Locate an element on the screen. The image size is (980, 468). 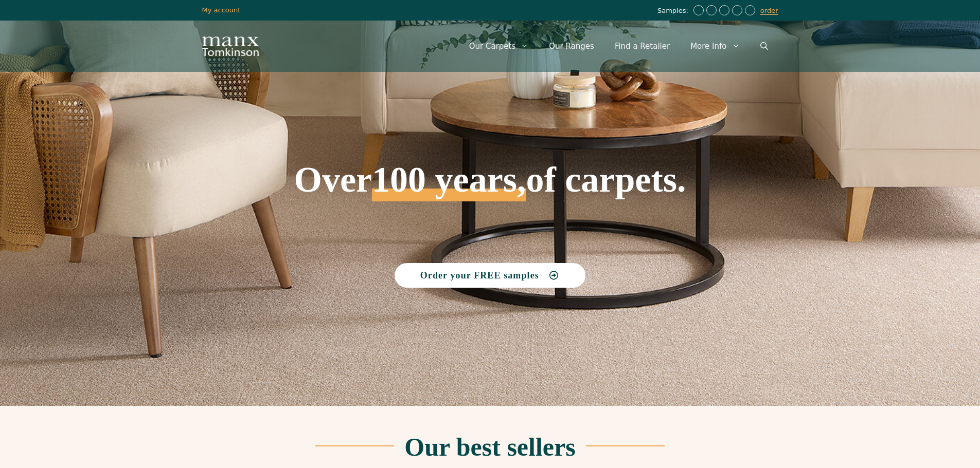
a: Order your FREE samples is located at coordinates (490, 275).